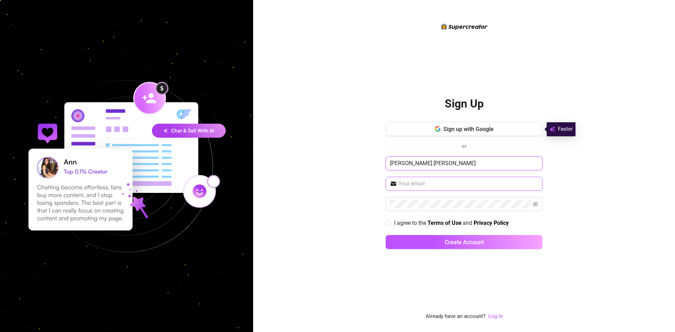  What do you see at coordinates (444, 223) in the screenshot?
I see `strong: Terms of Use` at bounding box center [444, 223].